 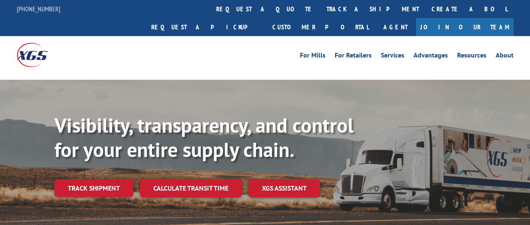 What do you see at coordinates (353, 57) in the screenshot?
I see `a: For Retailers` at bounding box center [353, 57].